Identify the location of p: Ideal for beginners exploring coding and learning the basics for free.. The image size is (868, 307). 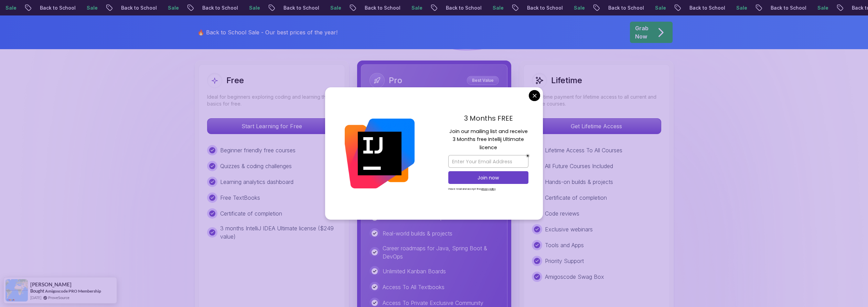
(271, 100).